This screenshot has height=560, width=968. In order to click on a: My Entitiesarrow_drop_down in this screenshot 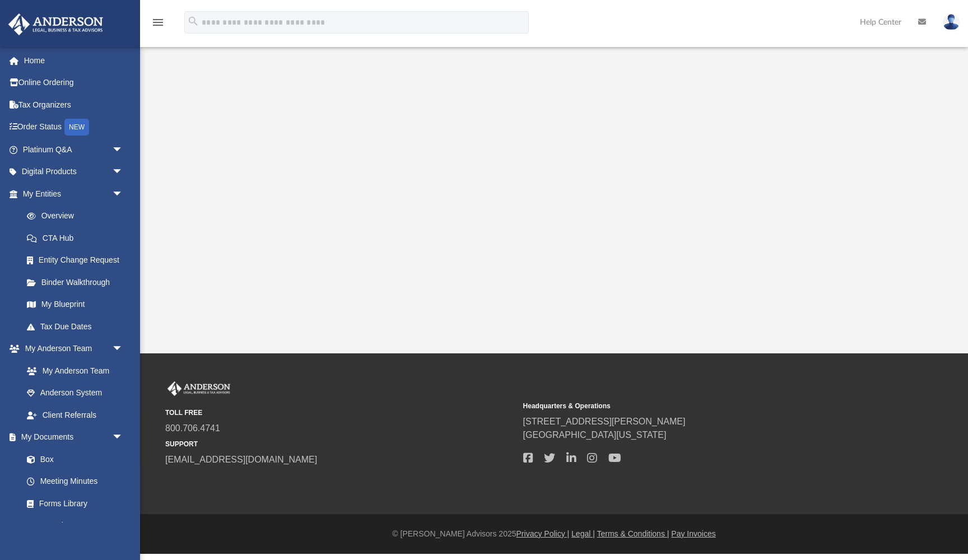, I will do `click(74, 194)`.